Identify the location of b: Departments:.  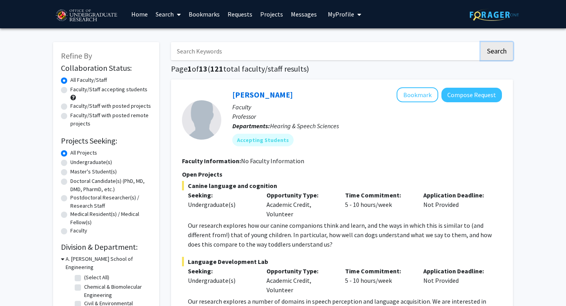
(251, 126).